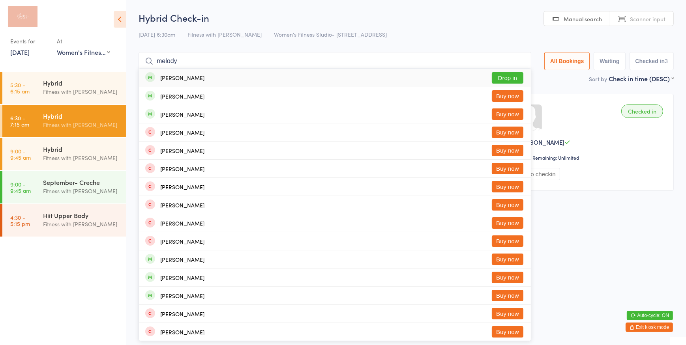 Image resolution: width=686 pixels, height=345 pixels. Describe the element at coordinates (649, 316) in the screenshot. I see `button: Auto-cycle: ON` at that location.